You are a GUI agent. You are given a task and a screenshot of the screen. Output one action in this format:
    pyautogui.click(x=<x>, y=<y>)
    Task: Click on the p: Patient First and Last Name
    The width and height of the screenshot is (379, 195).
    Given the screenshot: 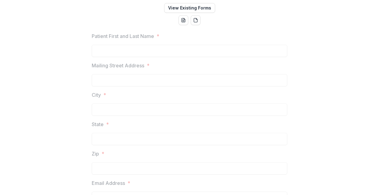 What is the action you would take?
    pyautogui.click(x=123, y=36)
    